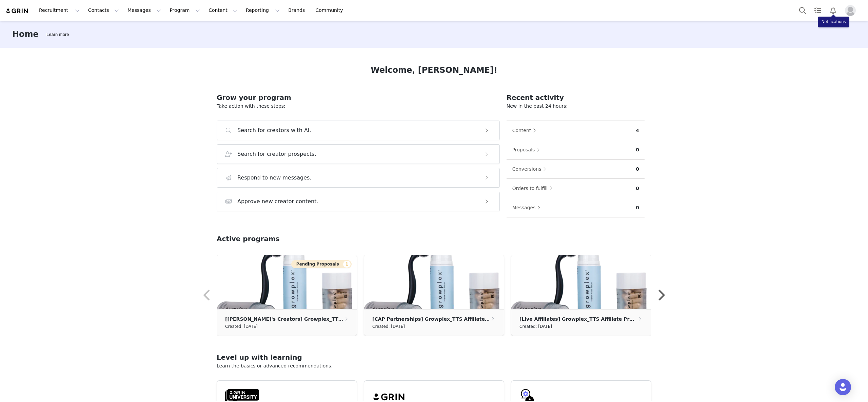  What do you see at coordinates (248, 239) in the screenshot?
I see `h2: Active programs` at bounding box center [248, 239].